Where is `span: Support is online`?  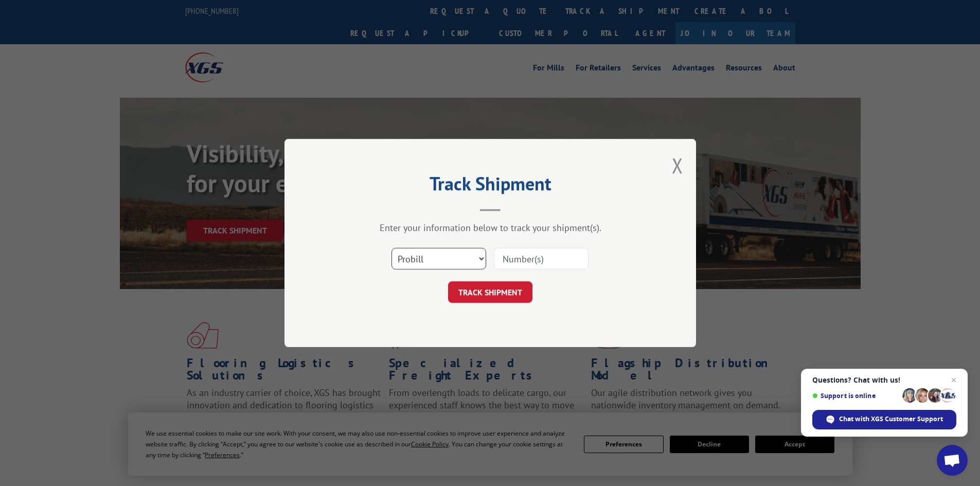 span: Support is online is located at coordinates (856, 396).